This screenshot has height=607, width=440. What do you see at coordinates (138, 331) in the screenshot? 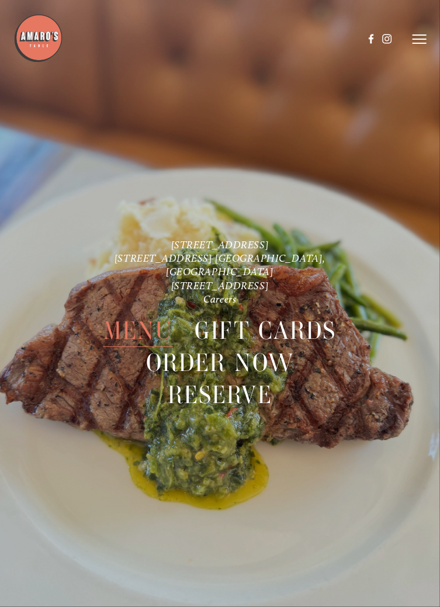
I see `a: Menu` at bounding box center [138, 331].